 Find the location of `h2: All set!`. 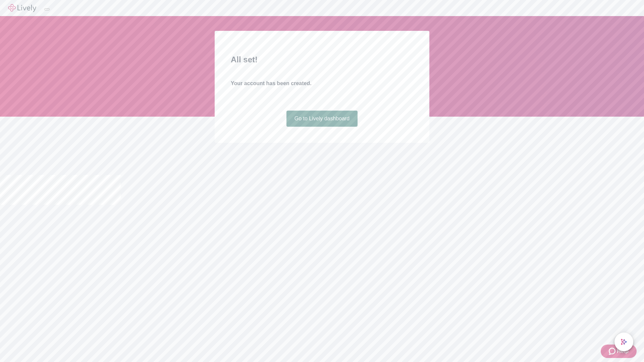

h2: All set! is located at coordinates (322, 60).